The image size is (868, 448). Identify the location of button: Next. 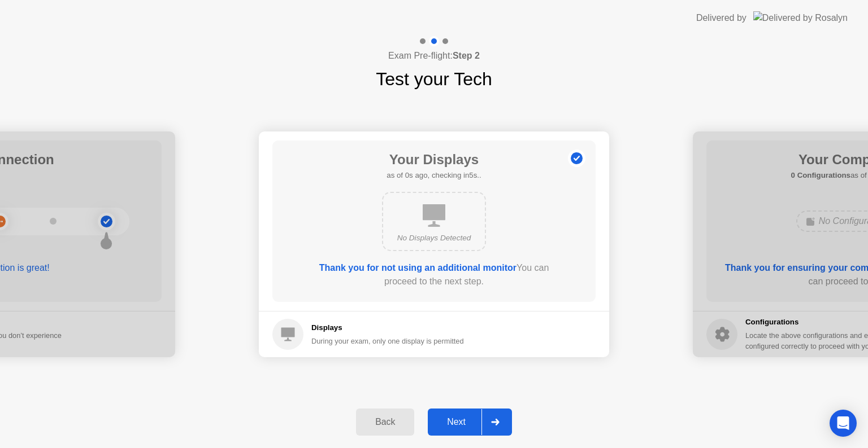
(470, 422).